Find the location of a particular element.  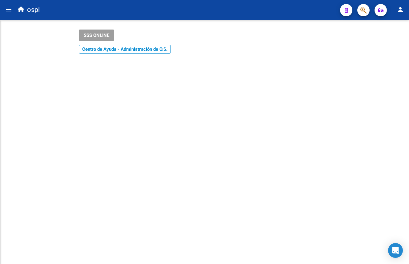

div: Open Intercom Messenger is located at coordinates (395, 250).